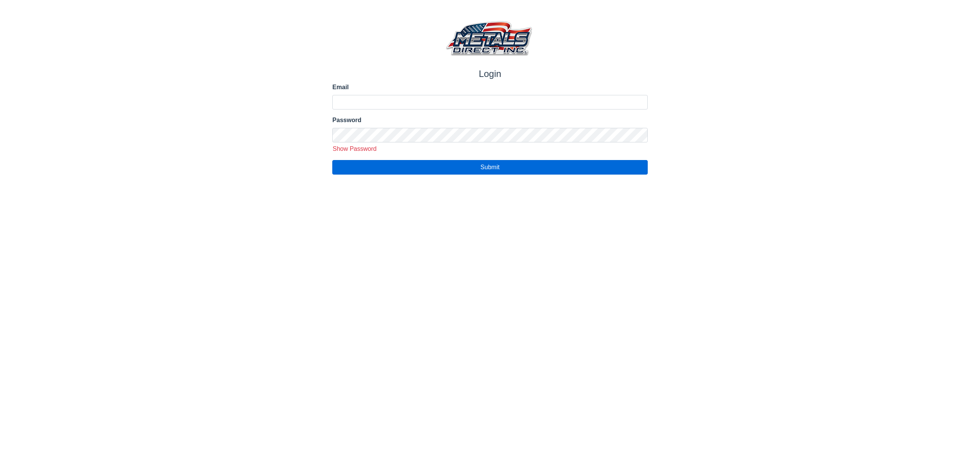 The image size is (980, 469). What do you see at coordinates (489, 120) in the screenshot?
I see `label: Password` at bounding box center [489, 120].